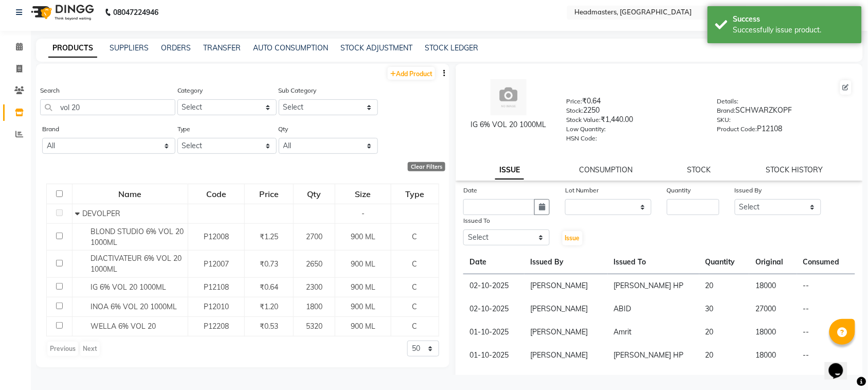  Describe the element at coordinates (269, 237) in the screenshot. I see `span: ₹1.25` at that location.